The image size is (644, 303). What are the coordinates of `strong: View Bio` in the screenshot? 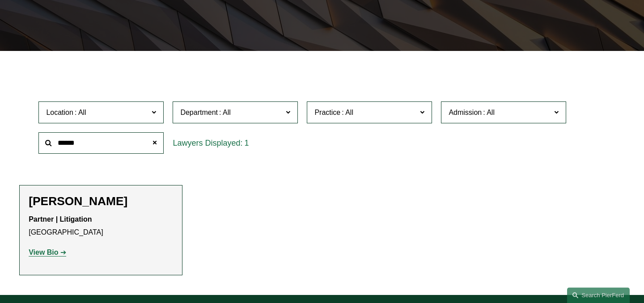 It's located at (44, 252).